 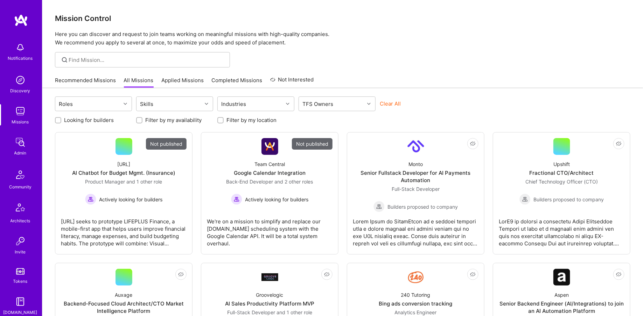 What do you see at coordinates (416, 295) in the screenshot?
I see `div: 240 Tutoring` at bounding box center [416, 295].